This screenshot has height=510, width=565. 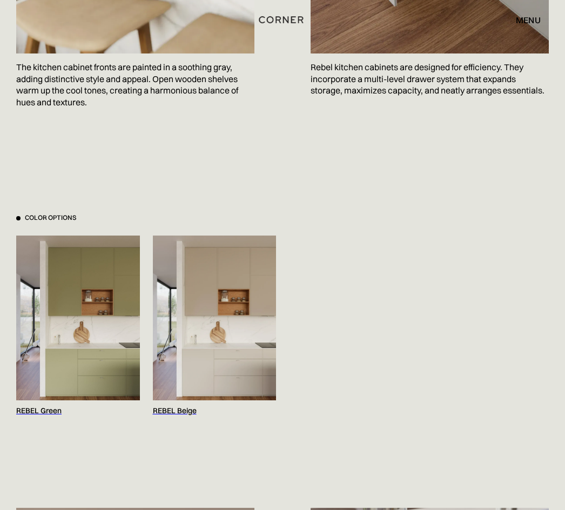 I want to click on div: REBEL Green, so click(x=78, y=411).